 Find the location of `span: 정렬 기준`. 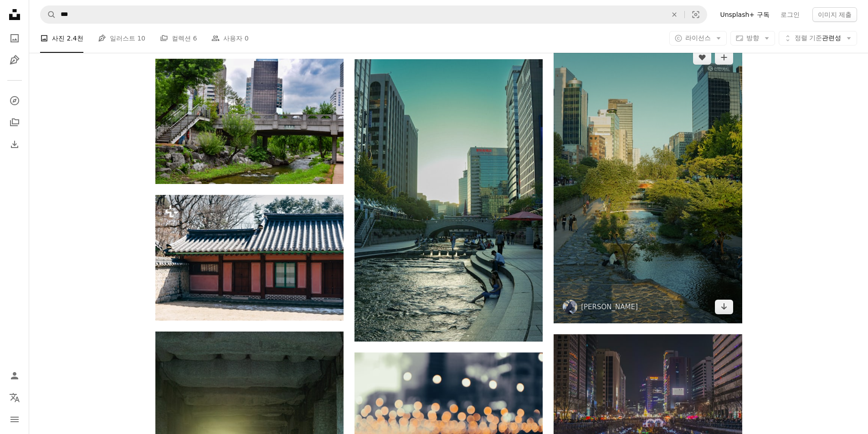

span: 정렬 기준 is located at coordinates (809, 38).